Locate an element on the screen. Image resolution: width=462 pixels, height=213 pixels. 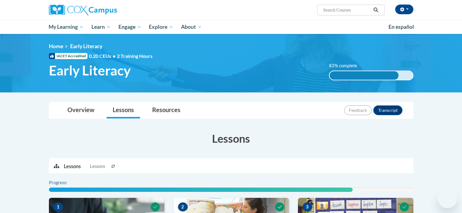
a: En español is located at coordinates (401, 27).